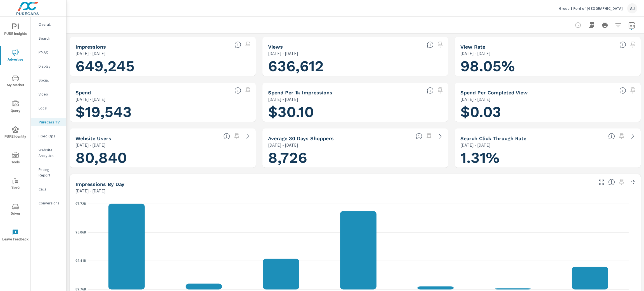 The width and height of the screenshot is (644, 291). I want to click on h5: Impressions by Day, so click(100, 184).